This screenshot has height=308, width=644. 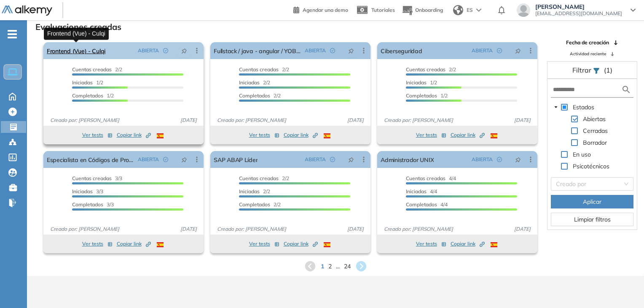 What do you see at coordinates (591, 166) in the screenshot?
I see `span: Psicotécnicos` at bounding box center [591, 166].